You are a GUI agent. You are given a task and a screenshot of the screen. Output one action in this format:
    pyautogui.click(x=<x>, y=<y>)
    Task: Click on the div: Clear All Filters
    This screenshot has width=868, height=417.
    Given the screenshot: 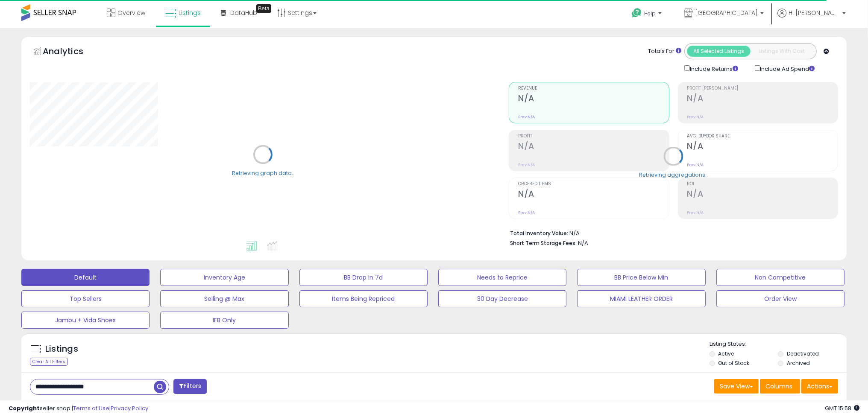 What is the action you would take?
    pyautogui.click(x=49, y=362)
    